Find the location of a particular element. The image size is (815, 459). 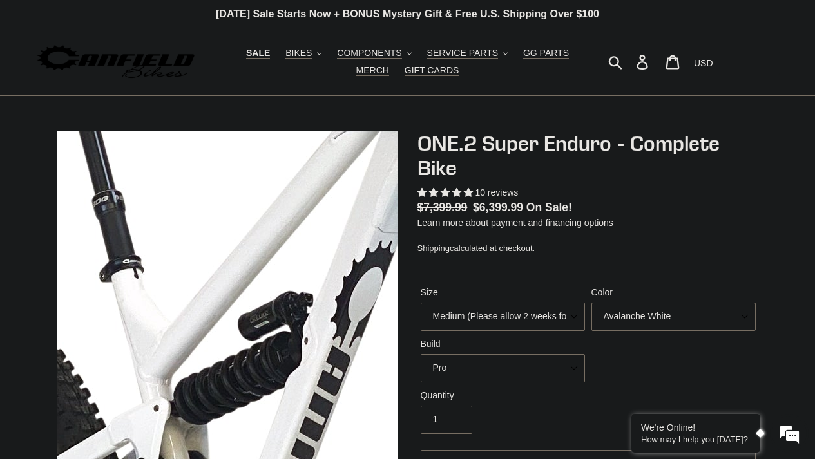

button: COMPONENTS is located at coordinates (373, 53).